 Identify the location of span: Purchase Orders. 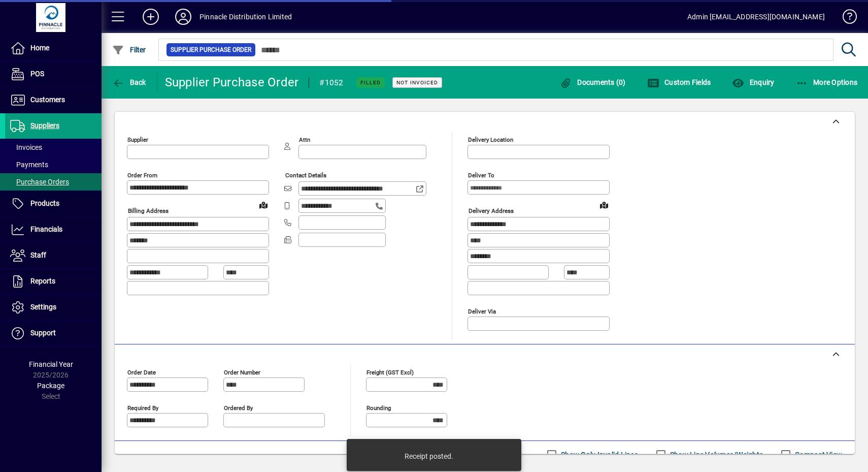
(39, 182).